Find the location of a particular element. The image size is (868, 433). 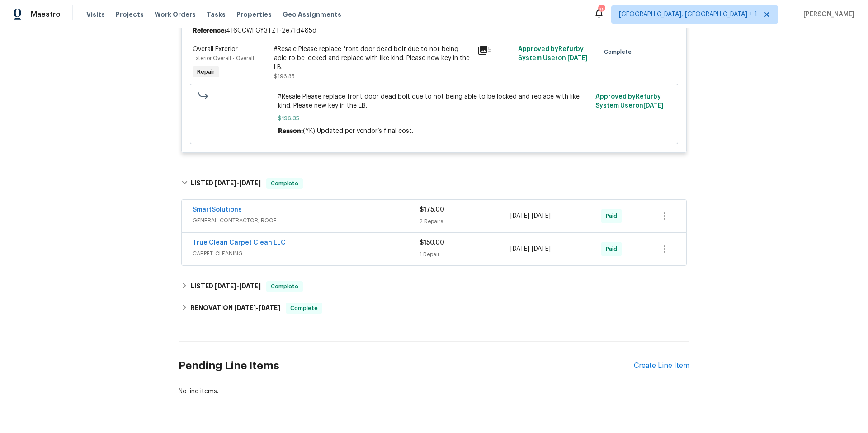

span: Overall Exterior is located at coordinates (215, 49).